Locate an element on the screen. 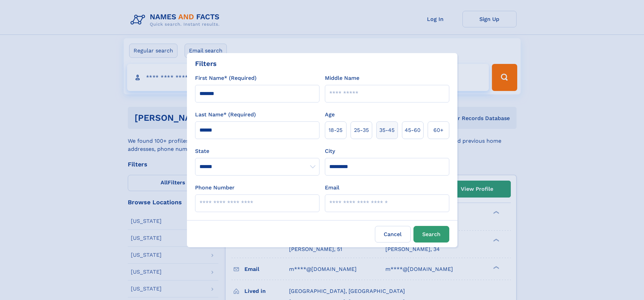 The image size is (644, 300). label: Email is located at coordinates (332, 188).